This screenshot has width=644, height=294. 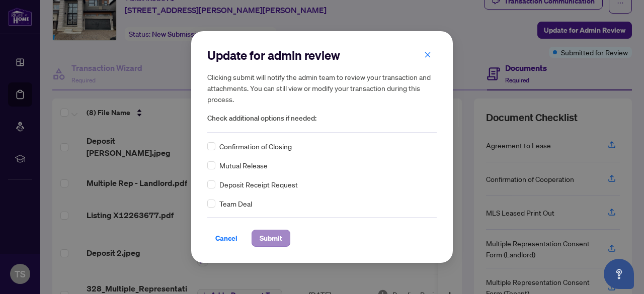 I want to click on span: Check additional options if needed:, so click(x=322, y=118).